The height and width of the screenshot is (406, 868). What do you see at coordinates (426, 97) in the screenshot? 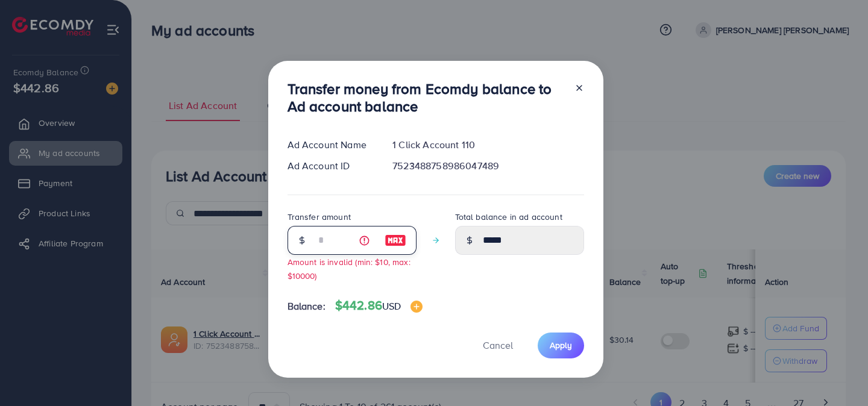
I see `h3: Transfer money from Ecomdy balance to Ad account balance` at bounding box center [426, 97].